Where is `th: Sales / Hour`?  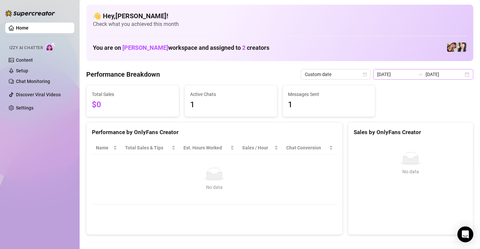 th: Sales / Hour is located at coordinates (260, 147).